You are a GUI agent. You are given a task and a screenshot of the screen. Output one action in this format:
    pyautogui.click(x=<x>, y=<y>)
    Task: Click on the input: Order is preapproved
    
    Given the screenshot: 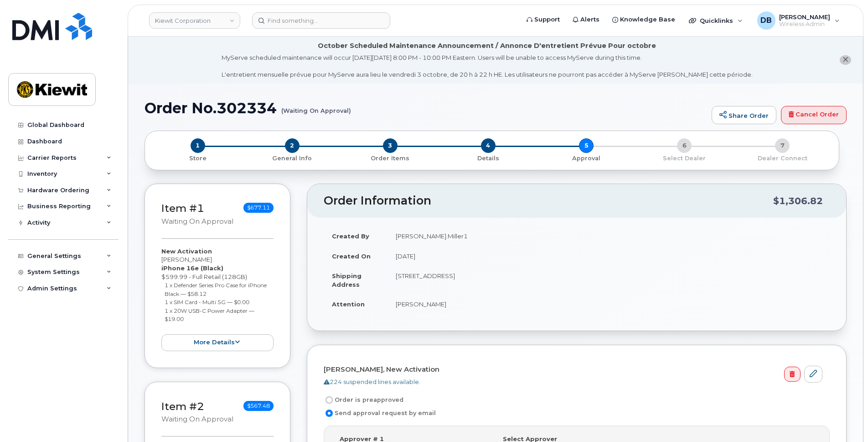 What is the action you would take?
    pyautogui.click(x=329, y=400)
    